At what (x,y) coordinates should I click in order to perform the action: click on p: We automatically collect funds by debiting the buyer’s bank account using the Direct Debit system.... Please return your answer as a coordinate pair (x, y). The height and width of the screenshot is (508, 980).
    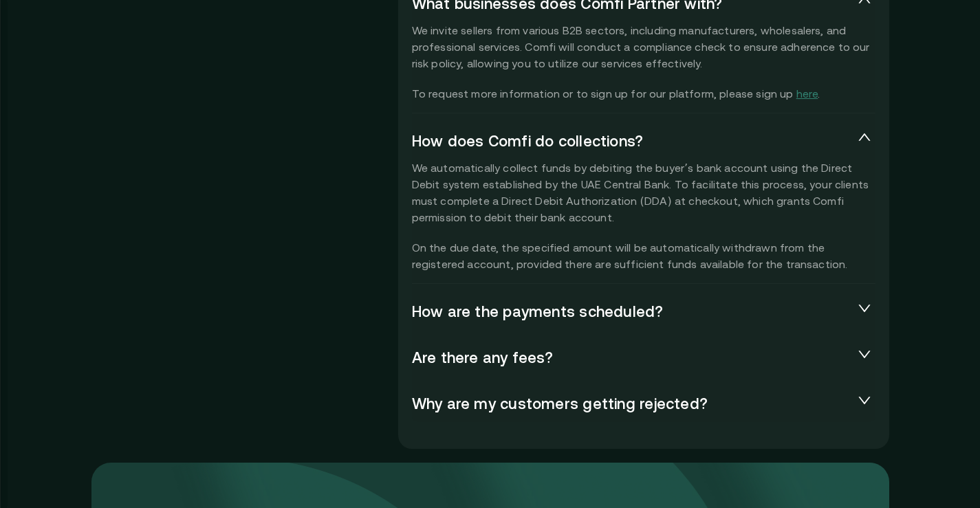
    Looking at the image, I should click on (643, 216).